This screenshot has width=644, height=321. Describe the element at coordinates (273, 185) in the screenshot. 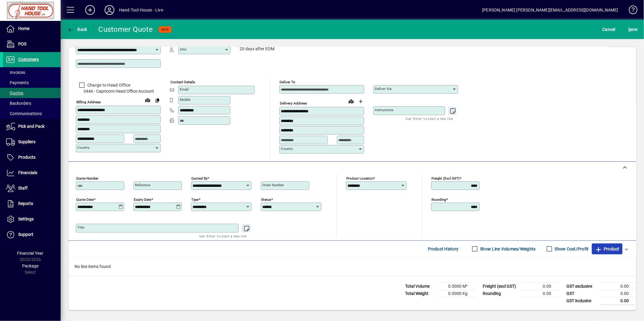

I see `mat-label: Order number` at that location.